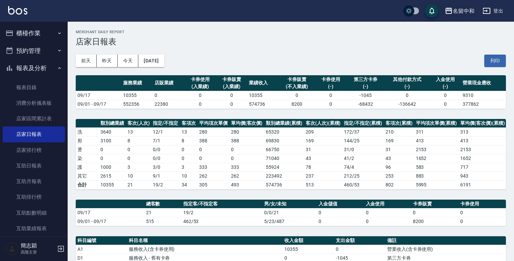  Describe the element at coordinates (323, 184) in the screenshot. I see `td: 513` at that location.